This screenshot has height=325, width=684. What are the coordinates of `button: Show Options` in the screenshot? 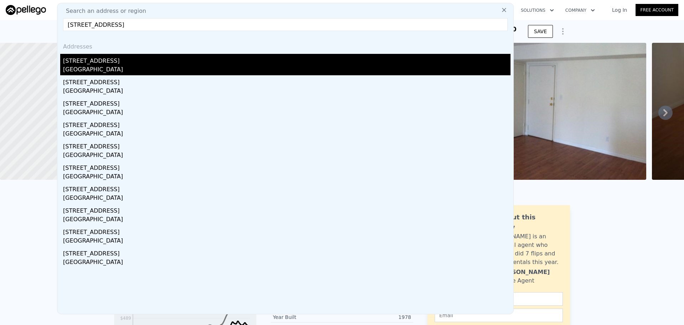 It's located at (563, 31).